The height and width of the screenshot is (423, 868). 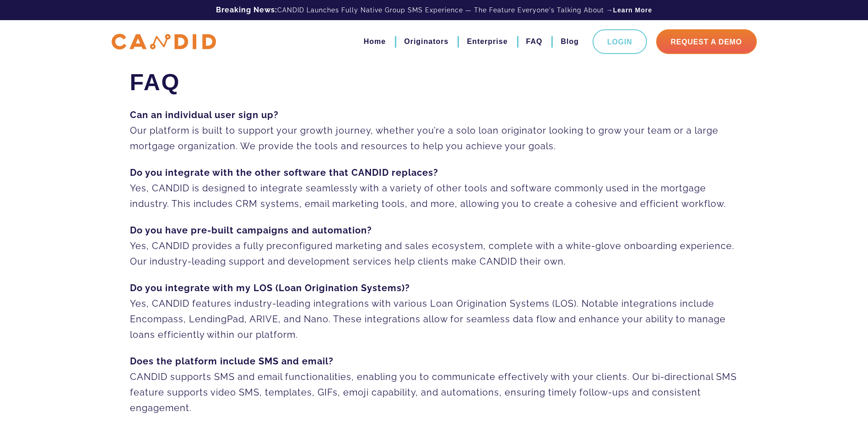 I want to click on a: Home, so click(x=375, y=42).